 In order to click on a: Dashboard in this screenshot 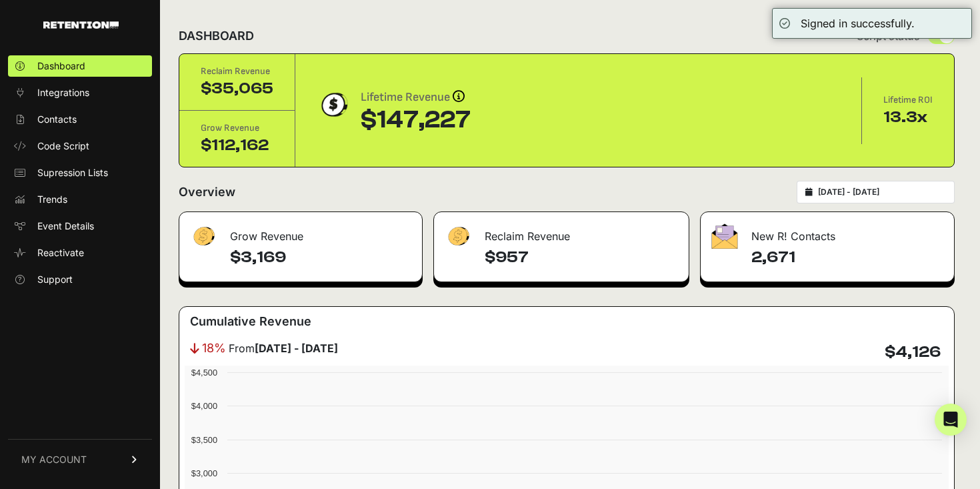, I will do `click(80, 66)`.